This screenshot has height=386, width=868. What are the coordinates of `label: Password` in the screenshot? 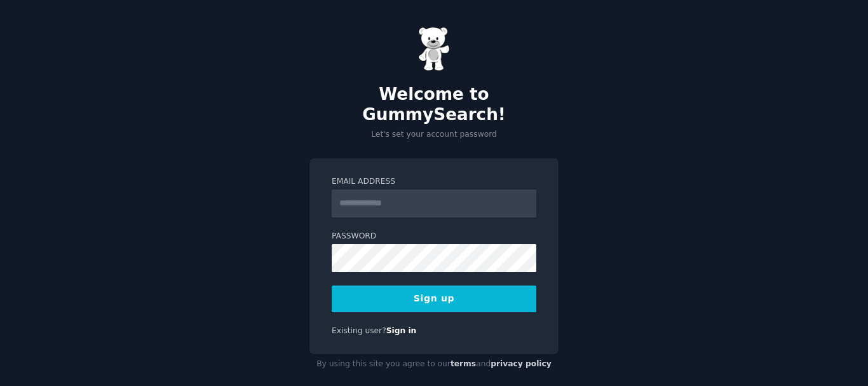 It's located at (434, 237).